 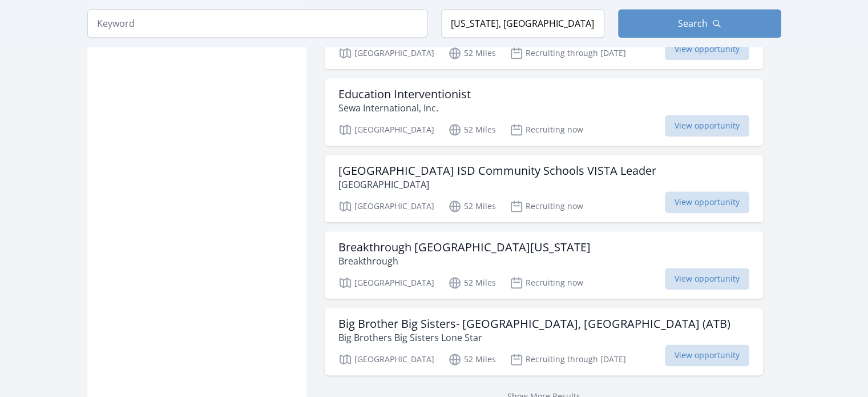 I want to click on input: Location, so click(x=522, y=23).